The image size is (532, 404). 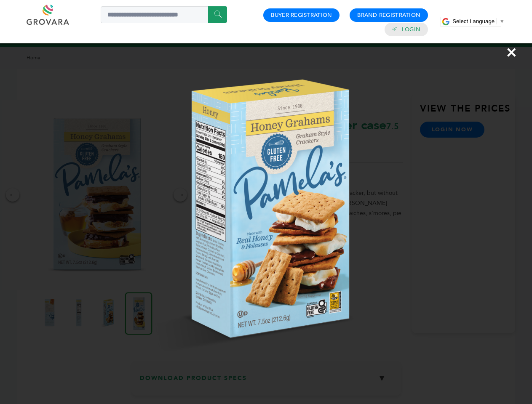 What do you see at coordinates (389, 15) in the screenshot?
I see `a: Brand Registration` at bounding box center [389, 15].